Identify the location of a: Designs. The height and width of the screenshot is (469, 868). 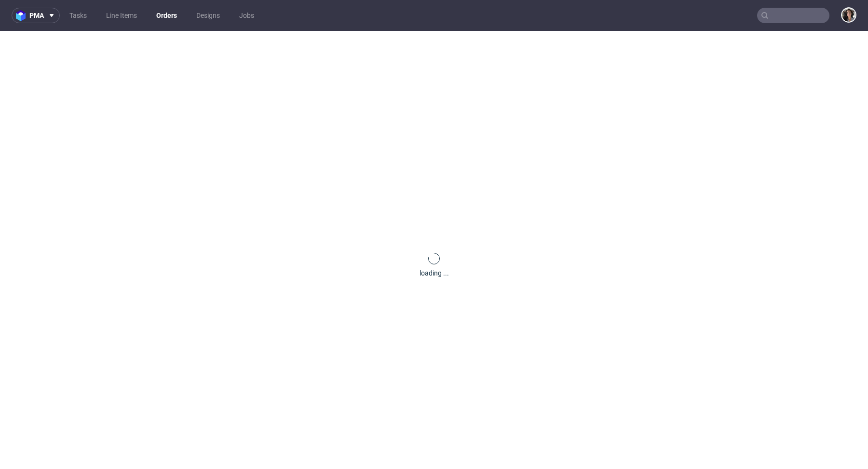
(208, 15).